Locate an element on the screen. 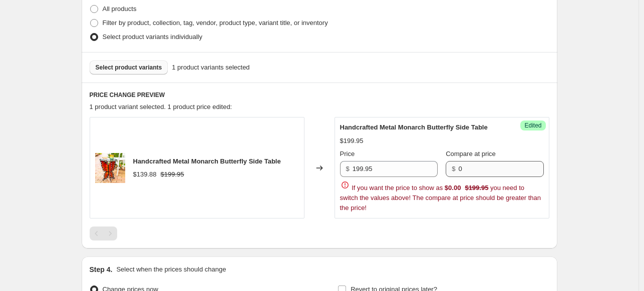 This screenshot has width=644, height=291. div: $199.95 is located at coordinates (351, 141).